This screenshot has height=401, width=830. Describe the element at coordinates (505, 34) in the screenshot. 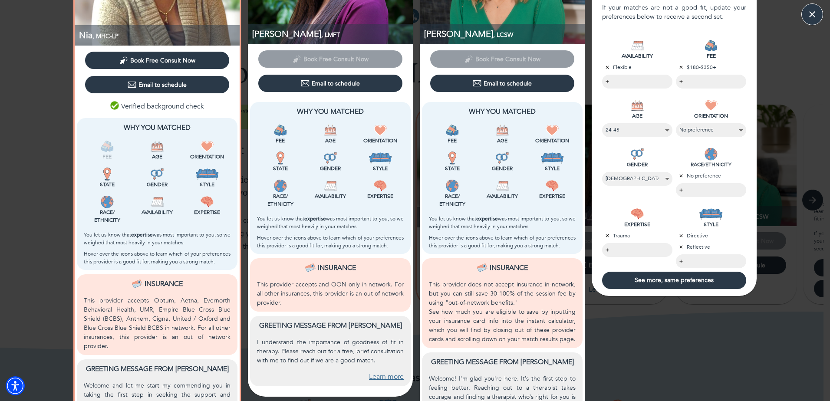

I see `p: LCSW` at that location.